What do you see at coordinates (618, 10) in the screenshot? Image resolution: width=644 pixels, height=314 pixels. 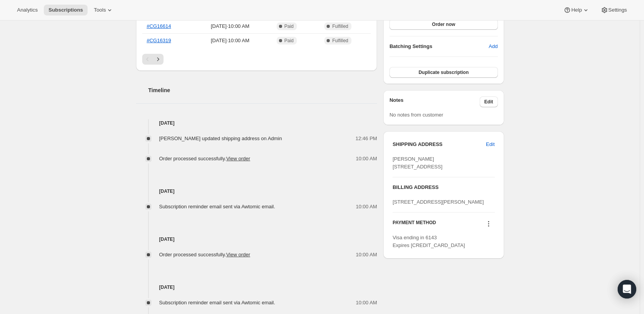 I see `span: Settings` at bounding box center [618, 10].